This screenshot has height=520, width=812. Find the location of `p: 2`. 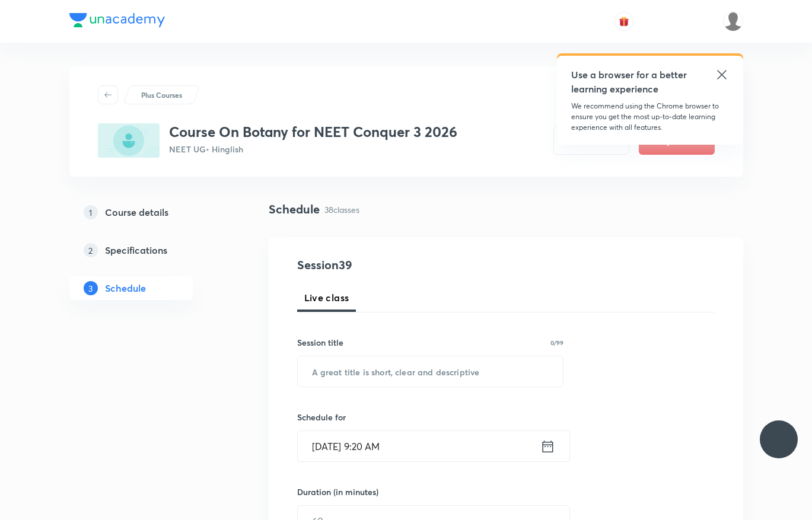

p: 2 is located at coordinates (90, 250).